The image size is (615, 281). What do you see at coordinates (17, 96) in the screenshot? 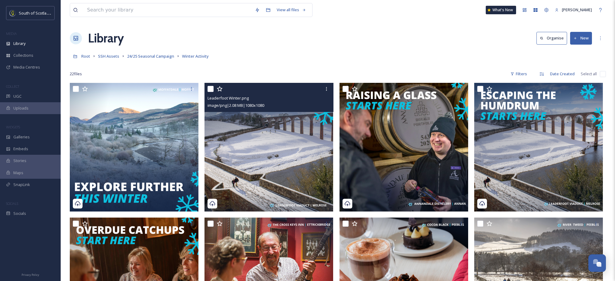
I see `span: UGC` at bounding box center [17, 96].